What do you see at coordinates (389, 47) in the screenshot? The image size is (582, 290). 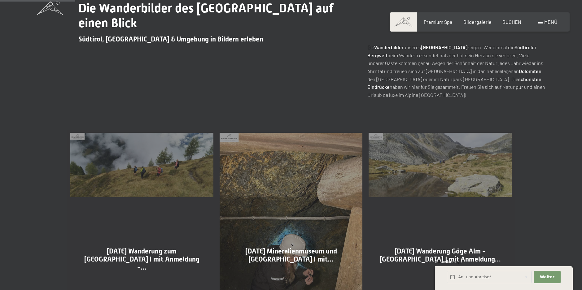 I see `strong: Wanderbilder` at bounding box center [389, 47].